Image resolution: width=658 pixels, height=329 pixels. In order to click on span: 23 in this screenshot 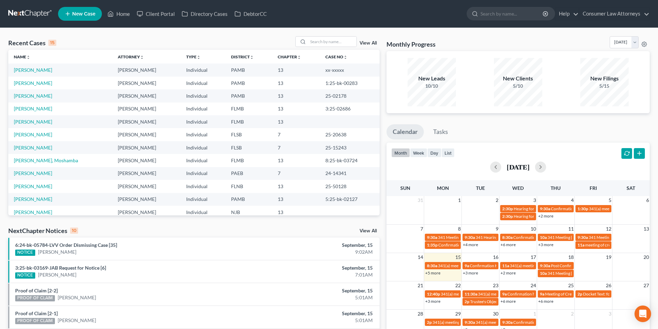, I will do `click(495, 285)`.